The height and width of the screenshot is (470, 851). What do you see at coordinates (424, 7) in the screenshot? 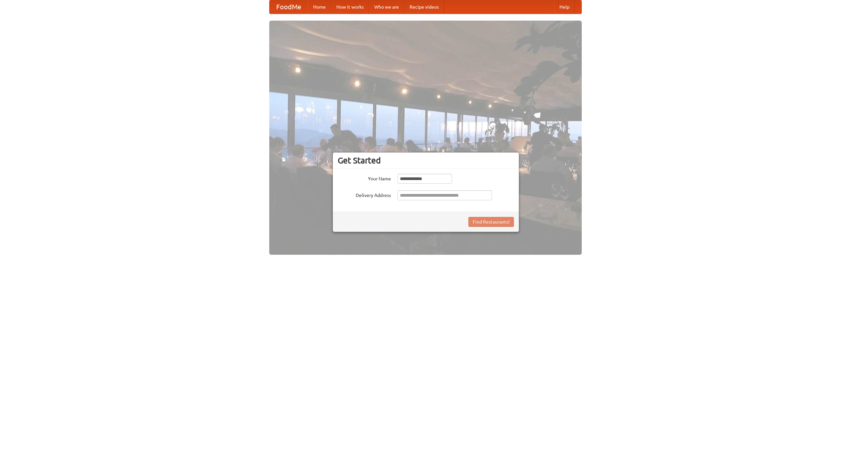
I see `a: Recipe videos` at bounding box center [424, 7].